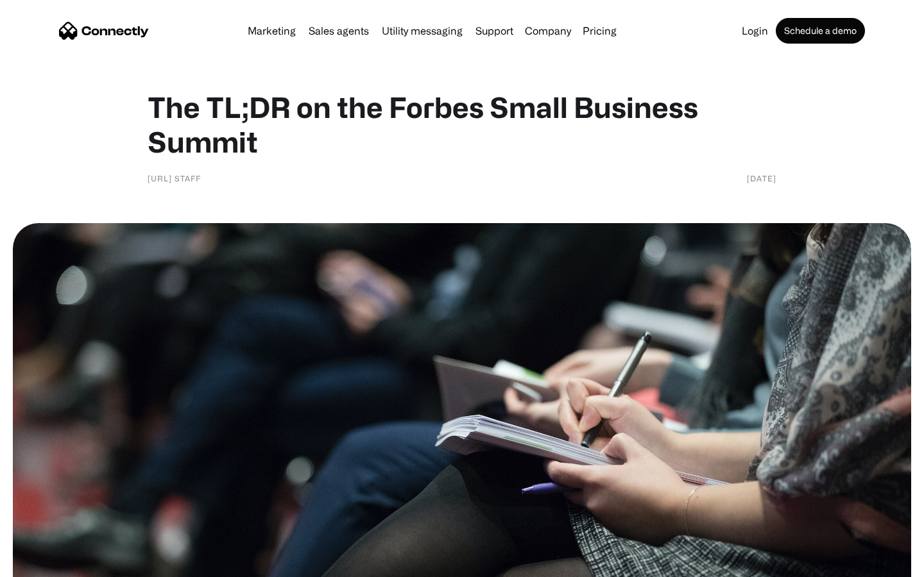  Describe the element at coordinates (422, 31) in the screenshot. I see `a: Utility messaging` at that location.